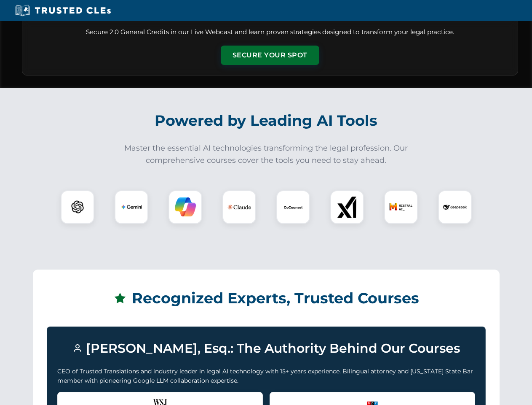 The width and height of the screenshot is (532, 405). I want to click on div: xAI, so click(347, 207).